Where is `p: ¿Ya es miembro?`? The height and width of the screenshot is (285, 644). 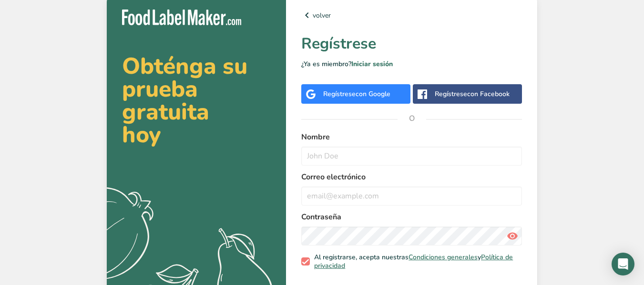 p: ¿Ya es miembro? is located at coordinates (411, 64).